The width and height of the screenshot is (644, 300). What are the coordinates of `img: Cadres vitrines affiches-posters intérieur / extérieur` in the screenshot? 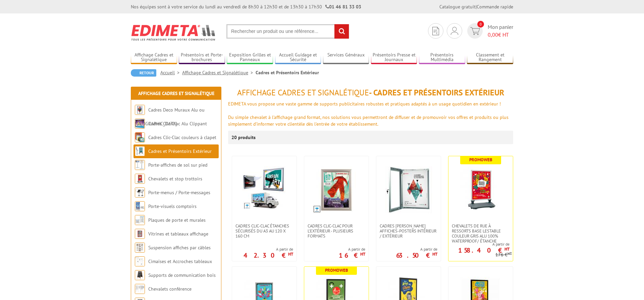 It's located at (409, 190).